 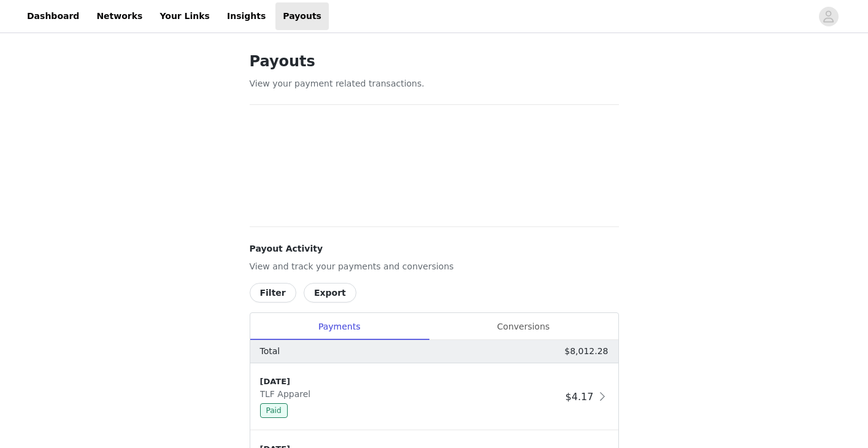 What do you see at coordinates (580, 397) in the screenshot?
I see `span: $4.17` at bounding box center [580, 397].